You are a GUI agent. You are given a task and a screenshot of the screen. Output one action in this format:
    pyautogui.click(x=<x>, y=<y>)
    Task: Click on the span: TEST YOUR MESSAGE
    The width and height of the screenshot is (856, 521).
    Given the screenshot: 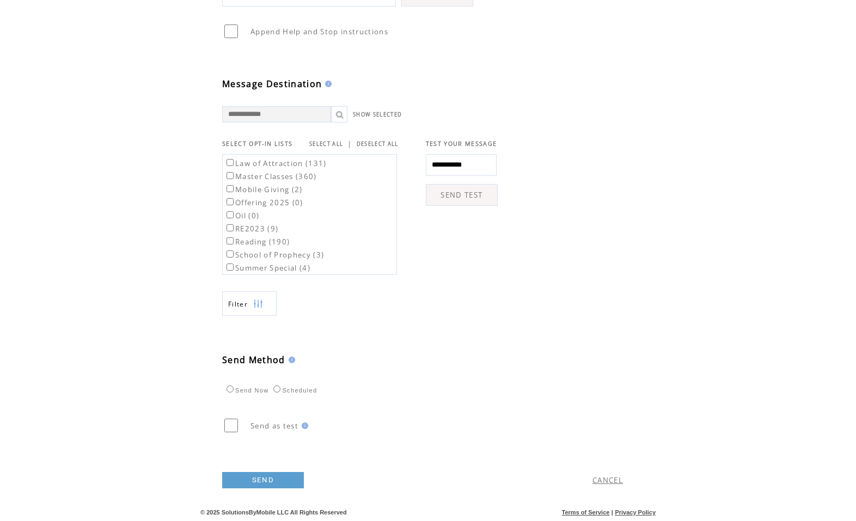 What is the action you would take?
    pyautogui.click(x=461, y=144)
    